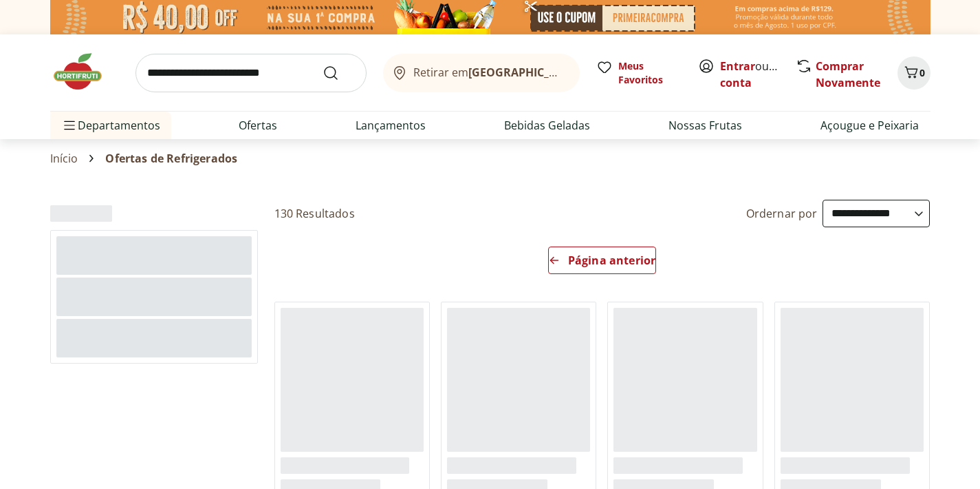 The image size is (980, 489). Describe the element at coordinates (758, 74) in the screenshot. I see `a: Criar conta` at that location.